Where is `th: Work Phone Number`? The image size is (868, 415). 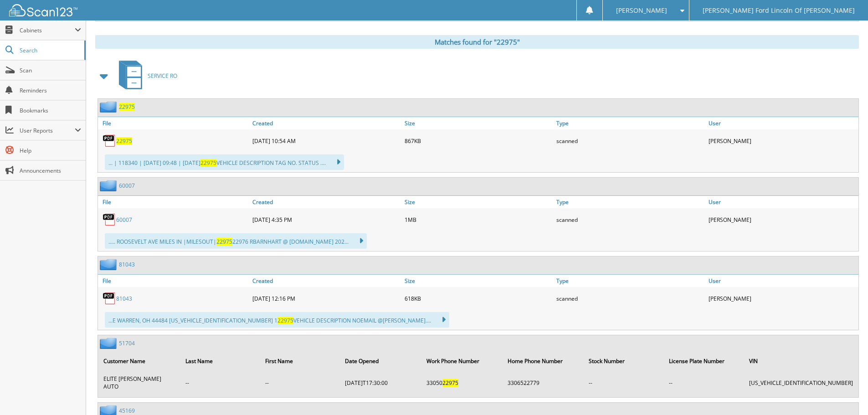
th: Work Phone Number is located at coordinates (462, 360).